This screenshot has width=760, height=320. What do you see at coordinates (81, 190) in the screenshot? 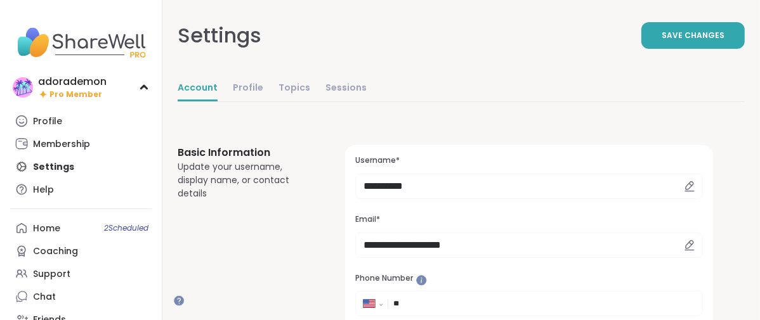
I see `a: Help` at bounding box center [81, 190].